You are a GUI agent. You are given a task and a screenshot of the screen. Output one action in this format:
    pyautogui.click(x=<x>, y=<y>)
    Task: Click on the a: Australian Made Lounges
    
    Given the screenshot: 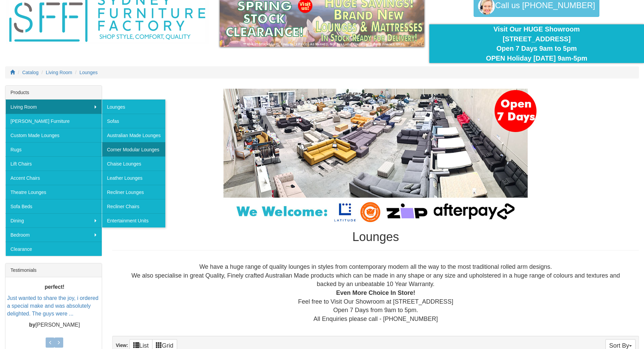 What is the action you would take?
    pyautogui.click(x=134, y=135)
    